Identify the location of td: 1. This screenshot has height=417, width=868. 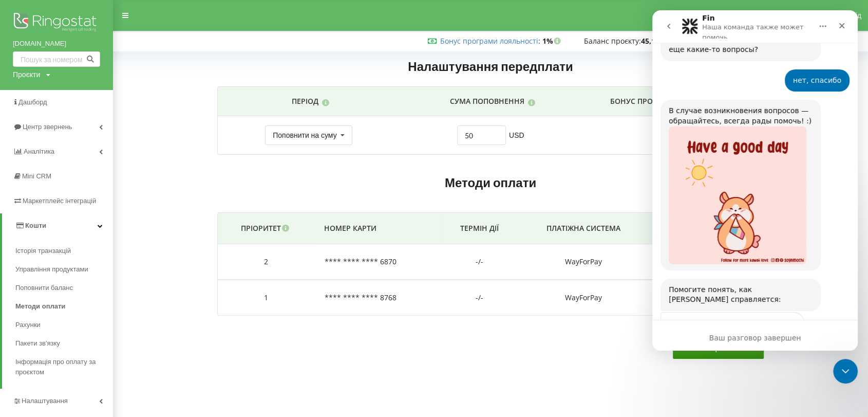
(266, 298).